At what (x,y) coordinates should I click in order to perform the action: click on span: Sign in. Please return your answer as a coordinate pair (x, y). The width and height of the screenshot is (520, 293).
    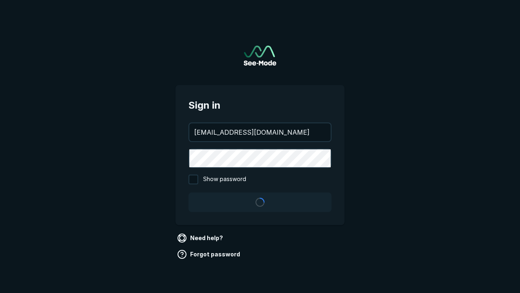
    Looking at the image, I should click on (260, 105).